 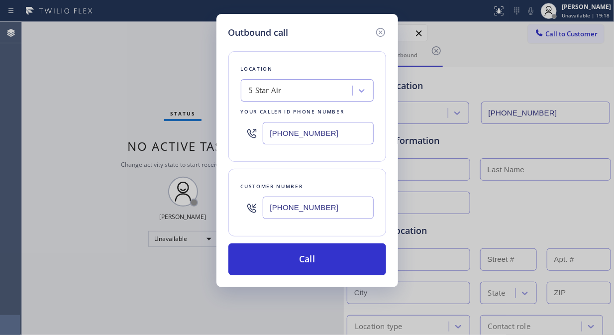 What do you see at coordinates (307, 259) in the screenshot?
I see `button: Call` at bounding box center [307, 259].